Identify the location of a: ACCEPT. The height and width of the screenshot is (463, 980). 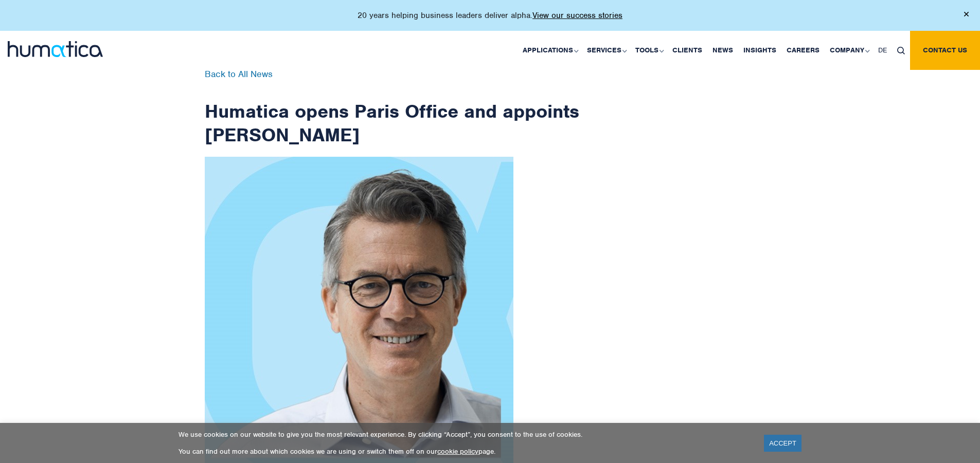
(783, 443).